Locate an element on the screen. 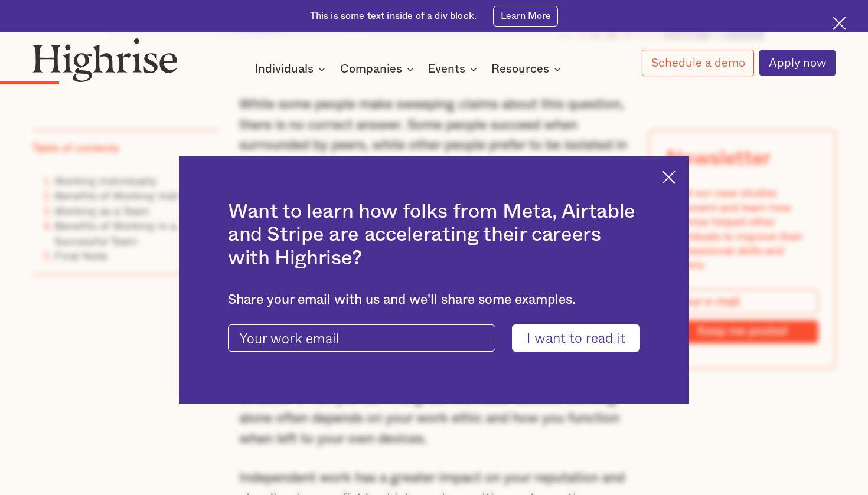  input: Your work email is located at coordinates (362, 338).